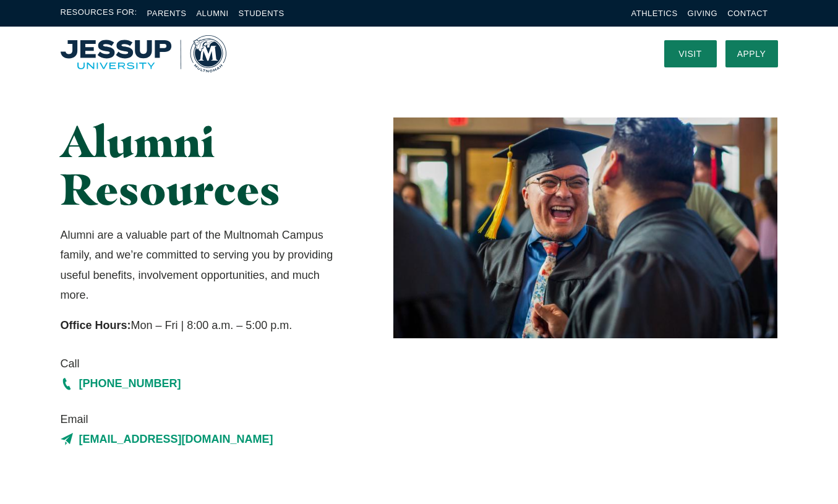  What do you see at coordinates (747, 13) in the screenshot?
I see `a: Contact` at bounding box center [747, 13].